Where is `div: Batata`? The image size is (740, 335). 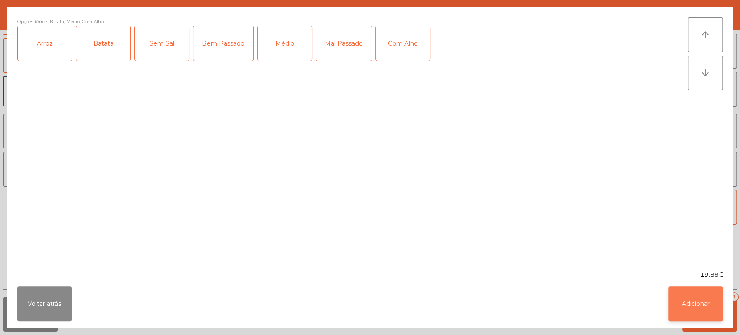 div: Batata is located at coordinates (103, 43).